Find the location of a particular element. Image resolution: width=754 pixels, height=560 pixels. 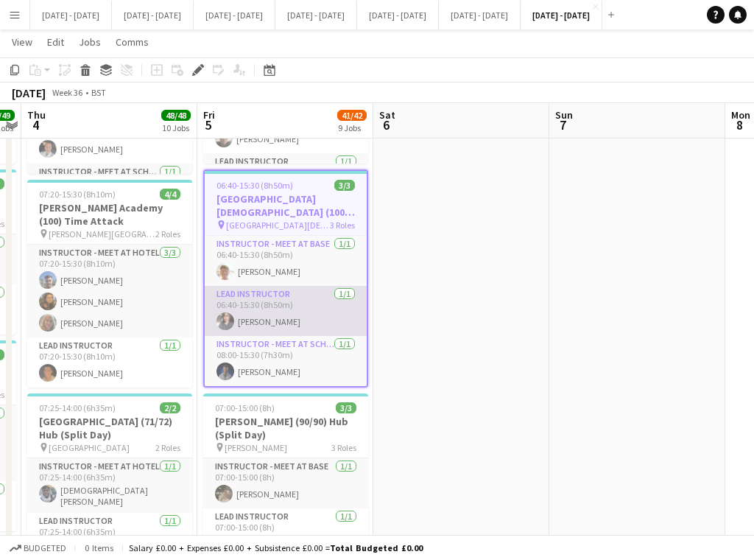

a: Jobs is located at coordinates (90, 42).